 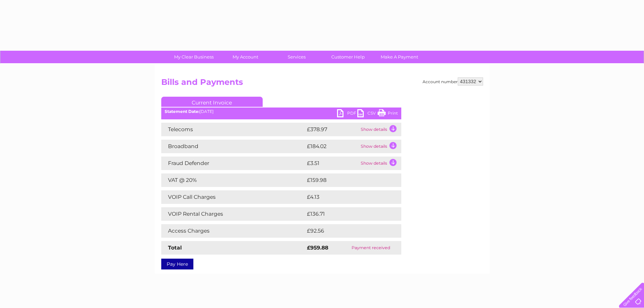 I want to click on td: Payment received, so click(x=371, y=248).